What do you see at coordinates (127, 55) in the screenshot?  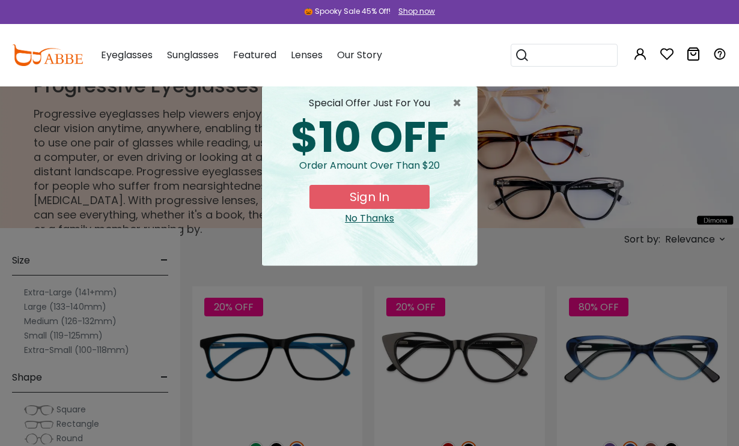 I see `span: Eyeglasses` at bounding box center [127, 55].